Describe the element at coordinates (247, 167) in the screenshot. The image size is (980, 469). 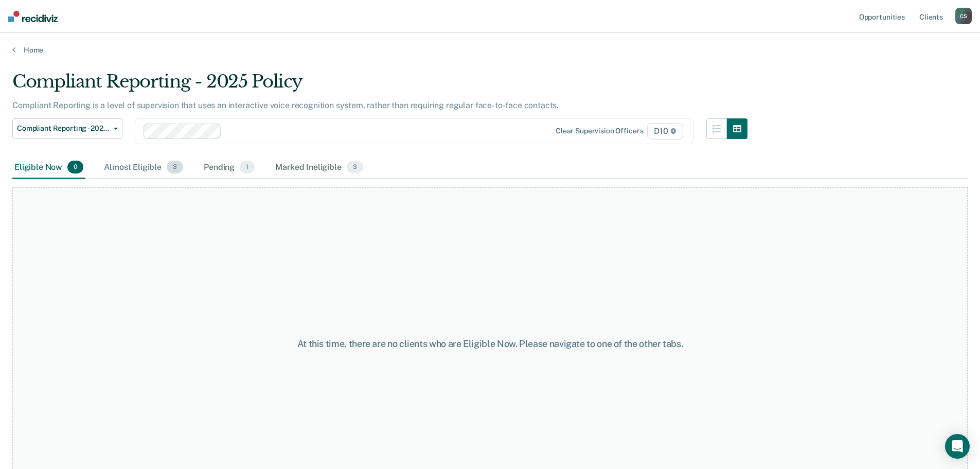
I see `span: 1` at that location.